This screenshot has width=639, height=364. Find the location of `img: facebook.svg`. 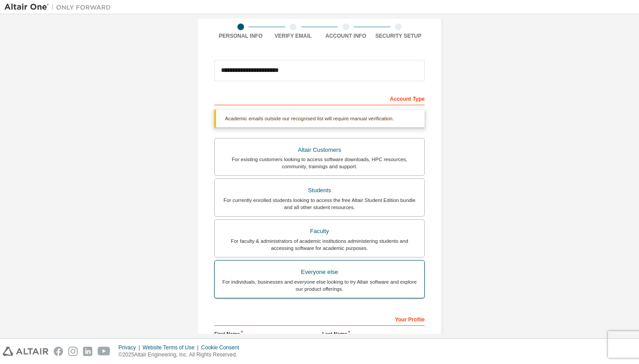

img: facebook.svg is located at coordinates (58, 351).